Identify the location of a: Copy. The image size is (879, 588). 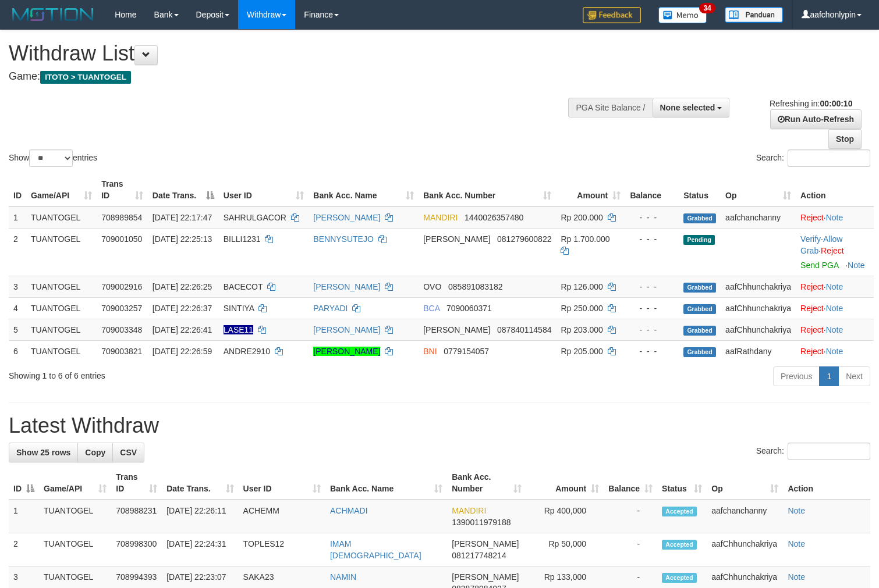
(95, 453).